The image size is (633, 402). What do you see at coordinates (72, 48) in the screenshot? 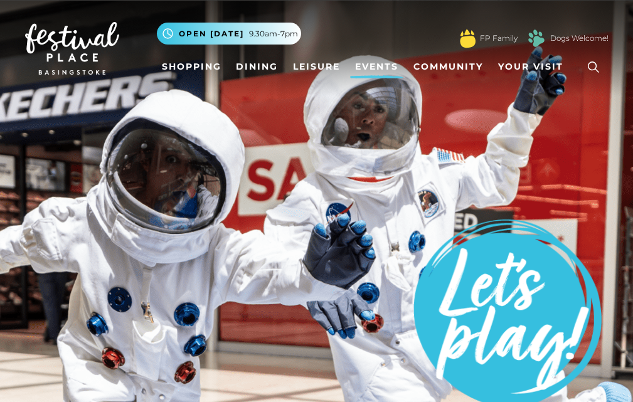
I see `img: Festival Place Logo` at bounding box center [72, 48].